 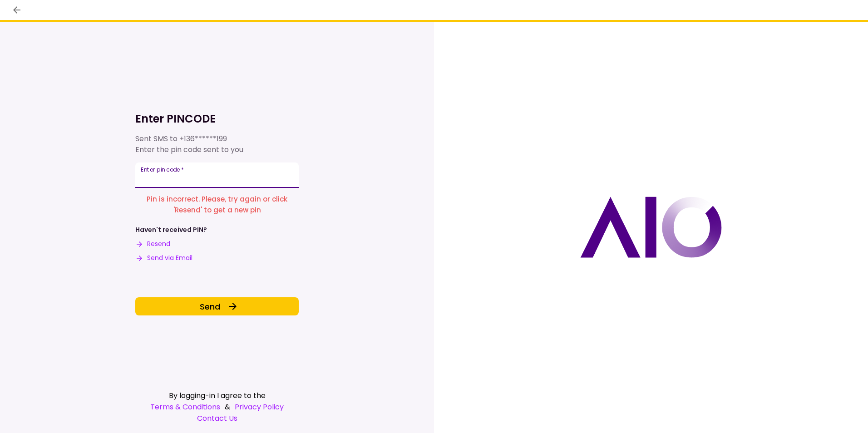 I want to click on a: Terms & Conditions, so click(x=186, y=407).